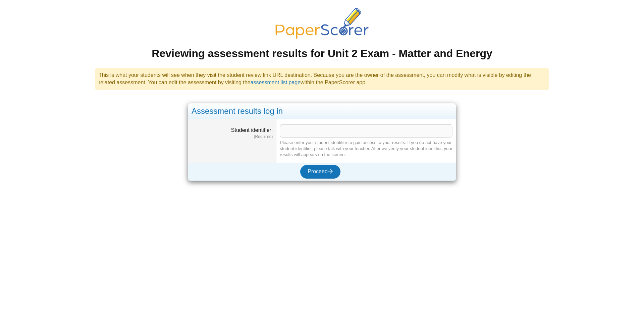  What do you see at coordinates (322, 111) in the screenshot?
I see `div: Assessment results log in` at bounding box center [322, 111].